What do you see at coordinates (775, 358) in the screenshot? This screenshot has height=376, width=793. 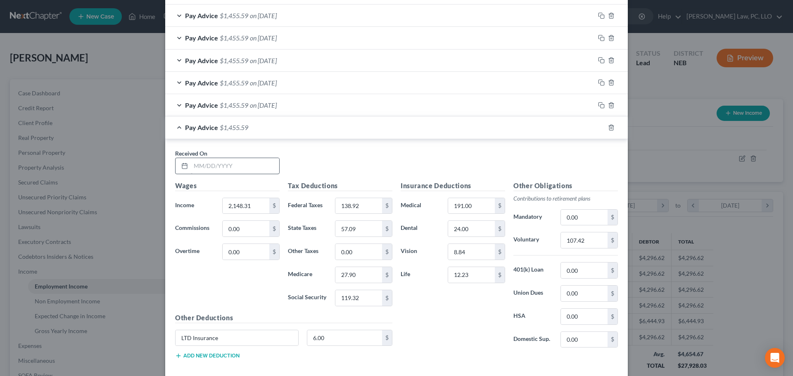 I see `div: Open Intercom Messenger` at bounding box center [775, 358].